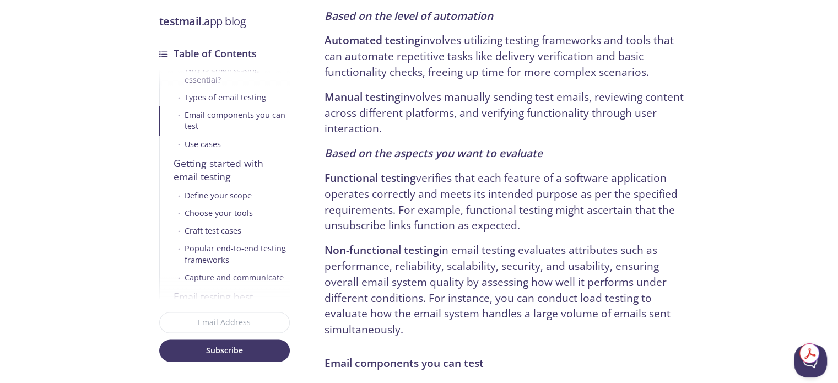 The width and height of the screenshot is (838, 383). Describe the element at coordinates (225, 351) in the screenshot. I see `button: Subscribe` at that location.